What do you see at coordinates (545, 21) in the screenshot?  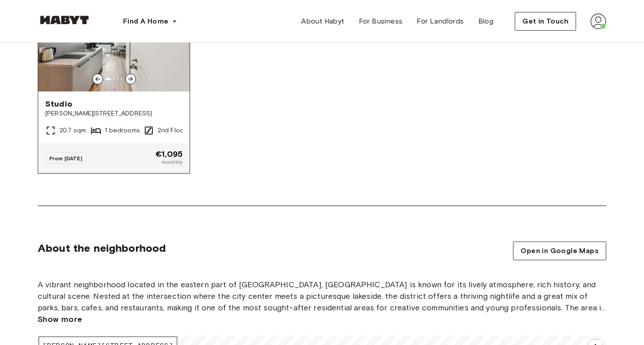 I see `span: Get in Touch` at bounding box center [545, 21].